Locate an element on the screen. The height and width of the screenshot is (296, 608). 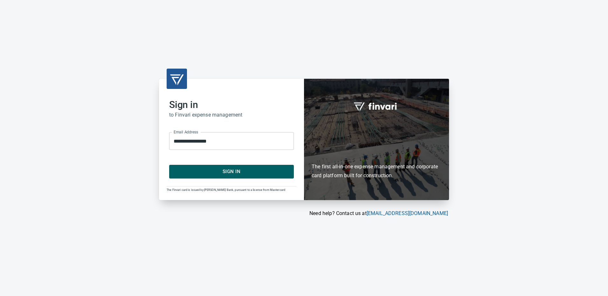
img: transparent_logo.png is located at coordinates (177, 79).